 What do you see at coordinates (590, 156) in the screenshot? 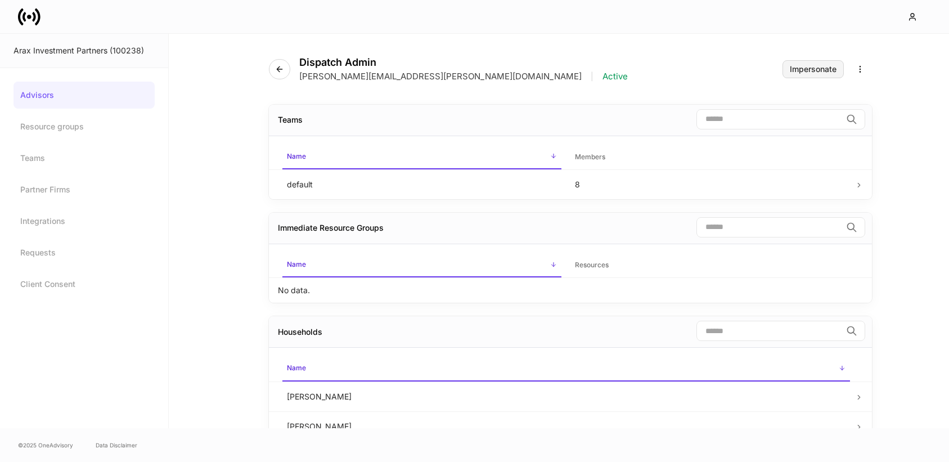
I see `h6: Members` at bounding box center [590, 156].